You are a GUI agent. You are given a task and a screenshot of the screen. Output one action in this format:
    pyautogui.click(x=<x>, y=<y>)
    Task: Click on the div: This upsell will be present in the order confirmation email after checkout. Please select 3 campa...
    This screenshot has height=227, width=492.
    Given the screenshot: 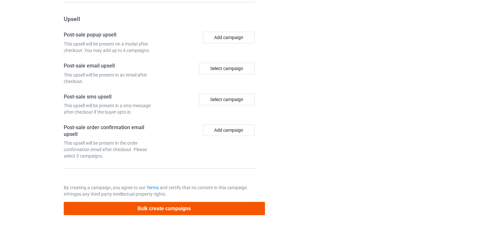 What is the action you would take?
    pyautogui.click(x=111, y=150)
    